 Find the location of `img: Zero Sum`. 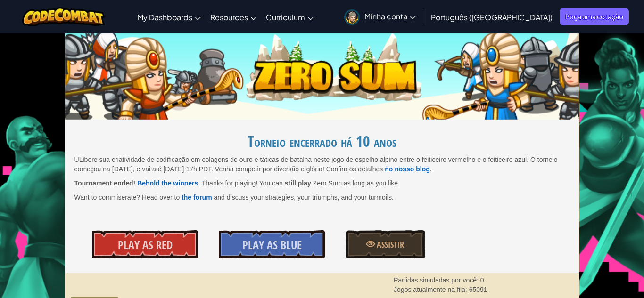

img: Zero Sum is located at coordinates (322, 74).